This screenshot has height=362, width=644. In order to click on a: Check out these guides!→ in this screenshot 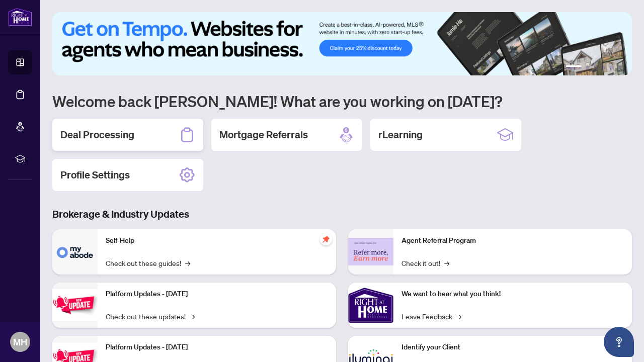, I will do `click(148, 263)`.